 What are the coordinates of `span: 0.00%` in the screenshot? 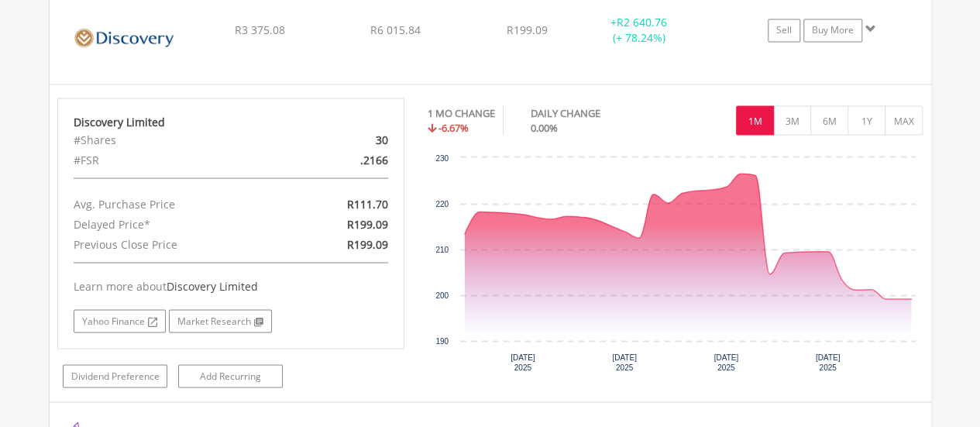 It's located at (544, 127).